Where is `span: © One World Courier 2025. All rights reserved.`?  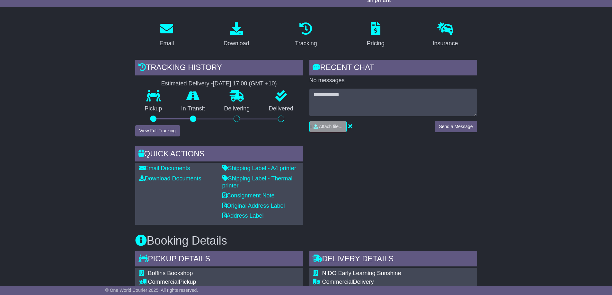
span: © One World Courier 2025. All rights reserved. is located at coordinates (152, 291).